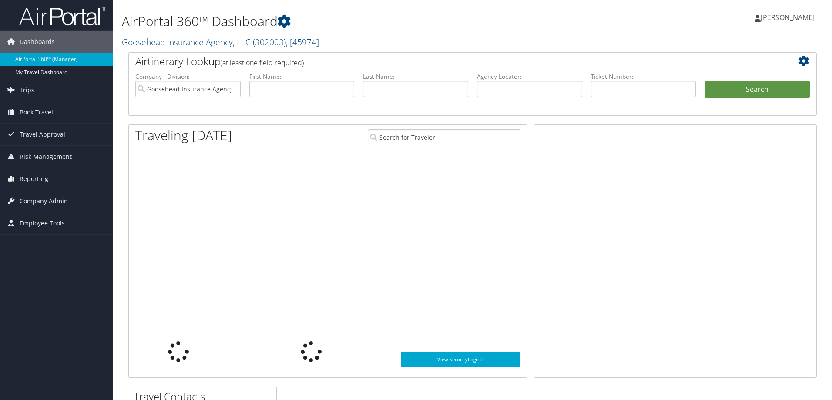 The image size is (832, 400). Describe the element at coordinates (63, 16) in the screenshot. I see `img: airportal-logo.png` at that location.